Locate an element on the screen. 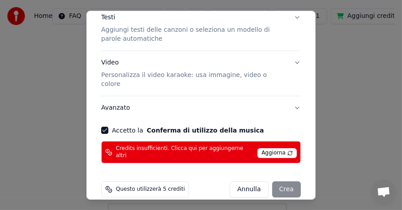 Image resolution: width=402 pixels, height=210 pixels. button: Avanzato is located at coordinates (201, 108).